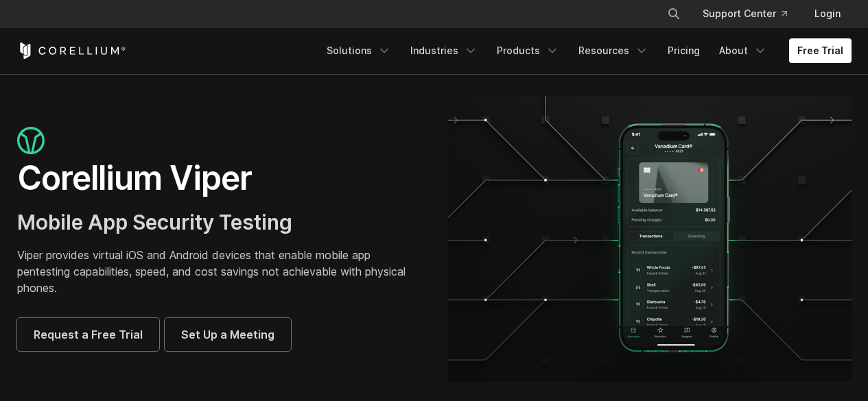 The image size is (868, 401). Describe the element at coordinates (743, 50) in the screenshot. I see `a: About` at that location.